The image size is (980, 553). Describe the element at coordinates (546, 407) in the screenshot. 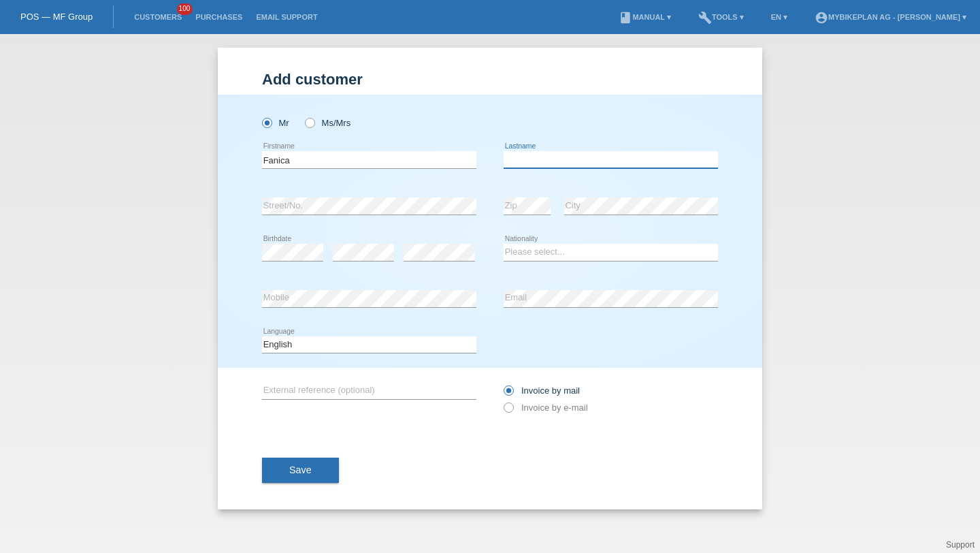

I see `label: Invoice by e-mail` at that location.